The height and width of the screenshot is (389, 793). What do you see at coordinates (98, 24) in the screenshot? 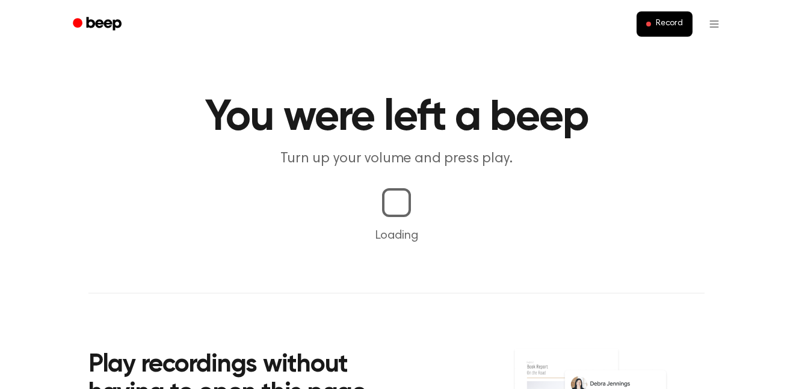
I see `a: Beep` at bounding box center [98, 24].